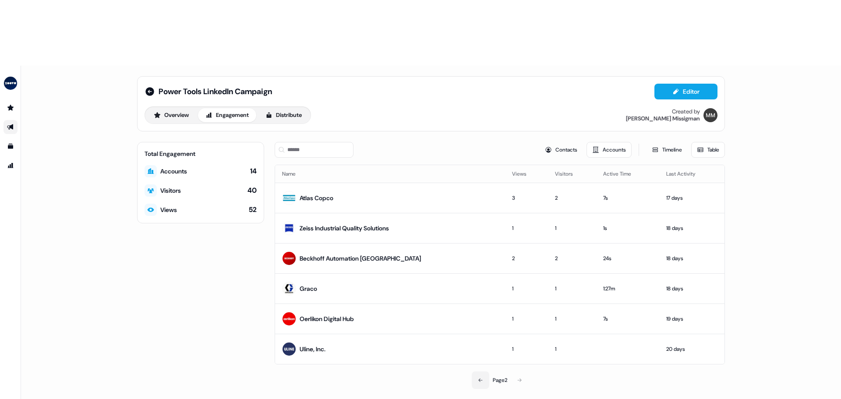 The image size is (841, 399). What do you see at coordinates (316, 198) in the screenshot?
I see `div: Atlas Copco` at bounding box center [316, 198].